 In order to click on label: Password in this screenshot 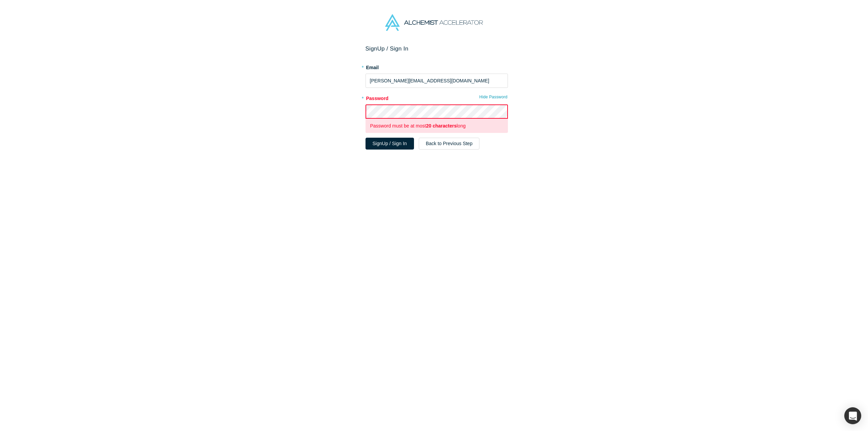, I will do `click(437, 98)`.